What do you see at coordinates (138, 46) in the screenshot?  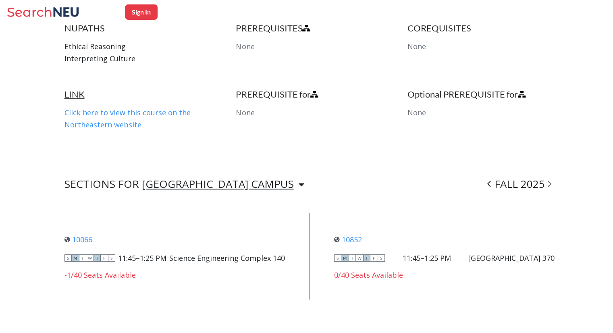 I see `p: Ethical Reasoning` at bounding box center [138, 46].